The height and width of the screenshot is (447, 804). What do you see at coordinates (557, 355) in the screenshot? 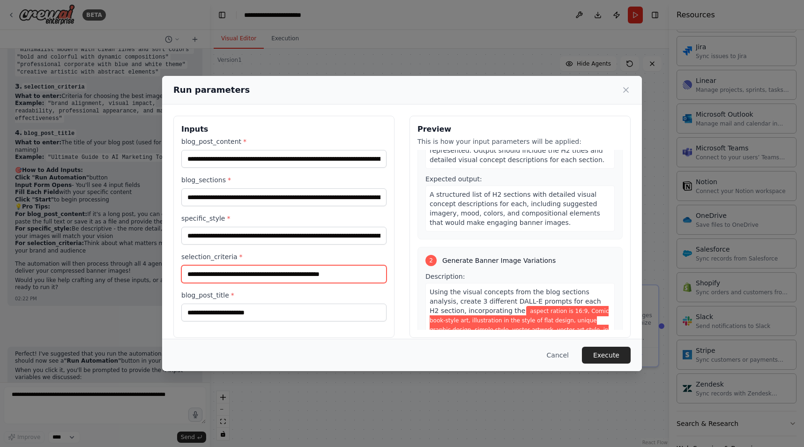
I see `button: Cancel` at bounding box center [557, 355].